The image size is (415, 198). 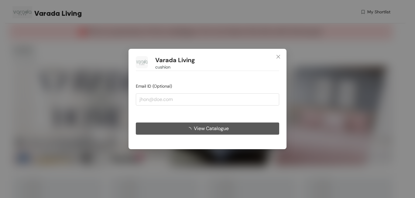 I want to click on input: jhon@doe.com, so click(x=207, y=100).